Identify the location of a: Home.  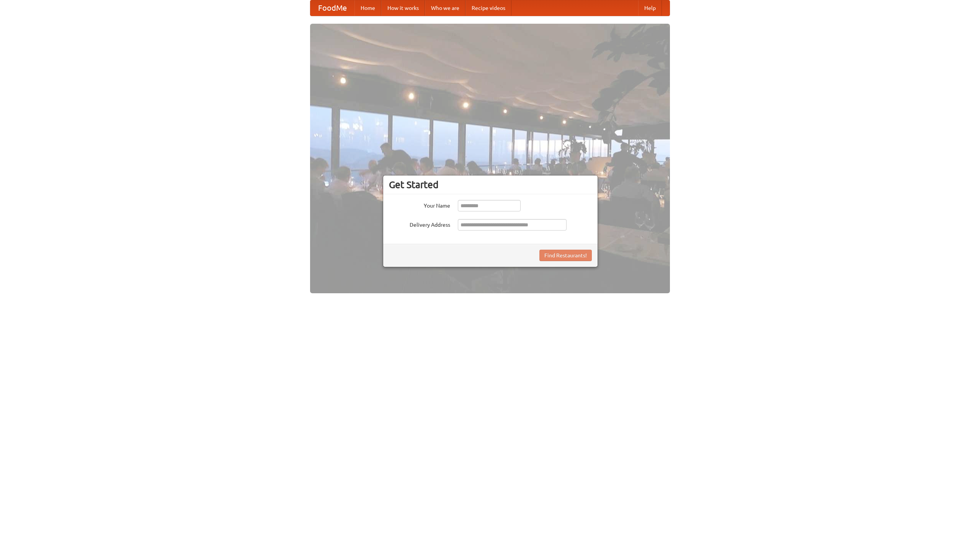
(368, 8).